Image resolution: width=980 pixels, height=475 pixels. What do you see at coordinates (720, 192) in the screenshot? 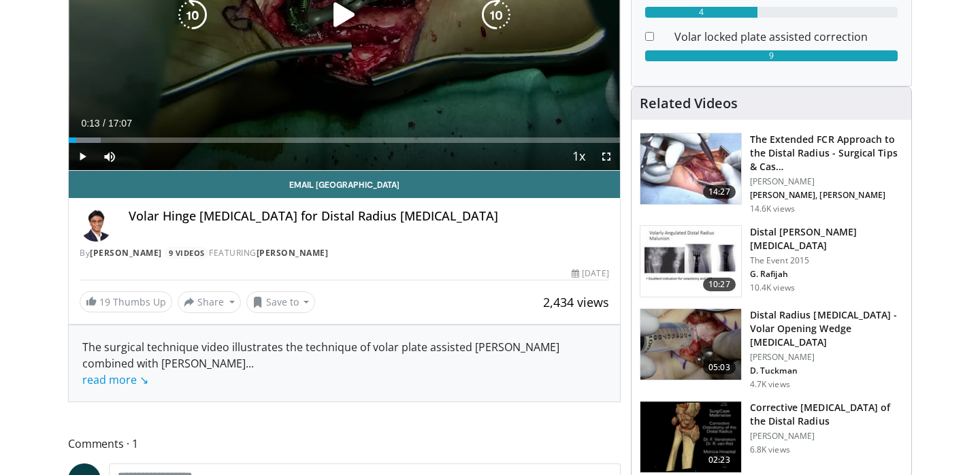
I see `span: 14:27` at bounding box center [720, 192].